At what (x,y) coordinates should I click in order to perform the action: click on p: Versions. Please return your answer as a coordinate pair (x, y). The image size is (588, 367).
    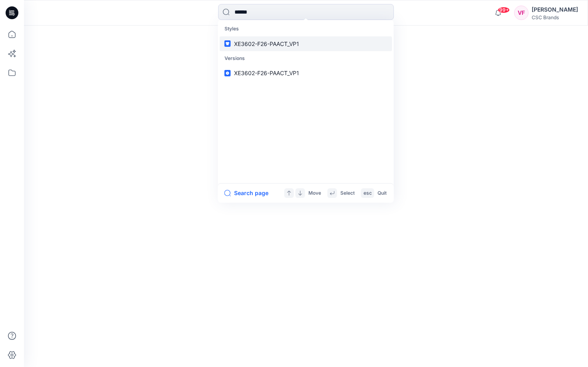
    Looking at the image, I should click on (306, 59).